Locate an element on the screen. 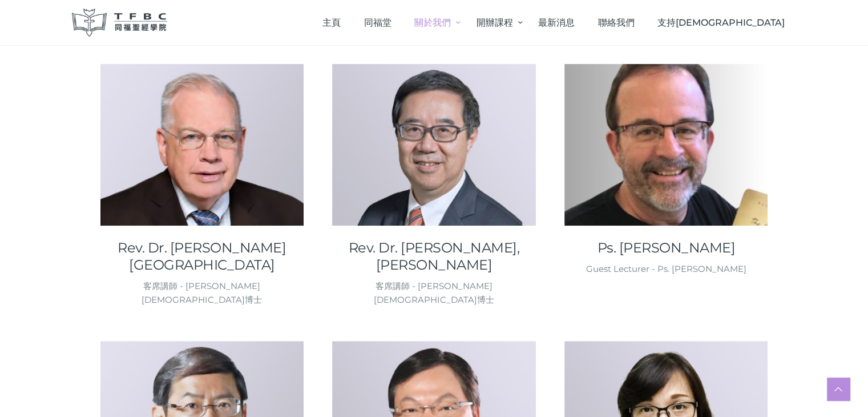 This screenshot has height=417, width=868. a: 關於我們 is located at coordinates (434, 23).